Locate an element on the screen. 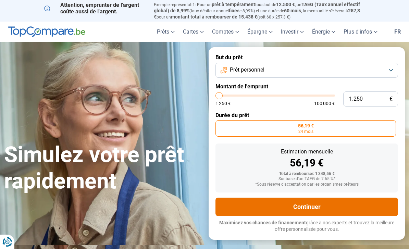 The width and height of the screenshot is (409, 249). p: grâce à nos experts et trouvez la meilleure offre personnalisée pour vous. is located at coordinates (307, 226).